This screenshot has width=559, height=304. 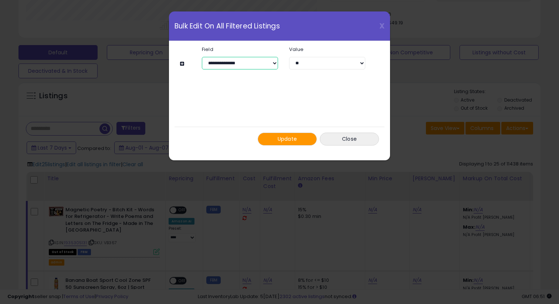 I want to click on span: Update, so click(x=287, y=139).